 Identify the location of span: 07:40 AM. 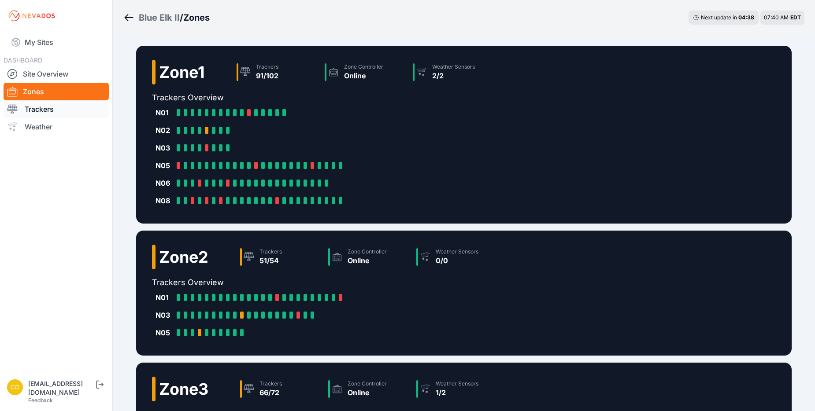
(776, 17).